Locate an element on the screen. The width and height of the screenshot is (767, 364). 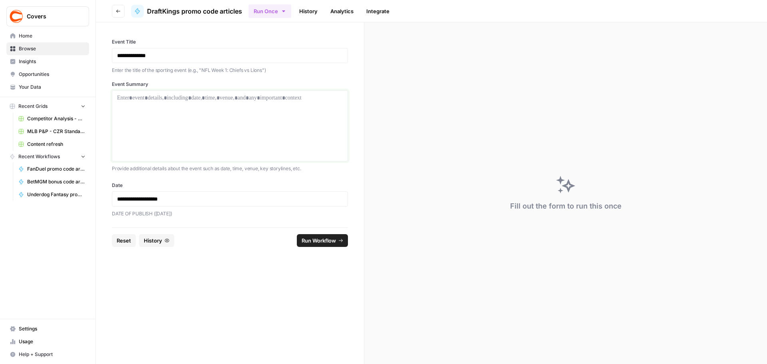
a: Integrate is located at coordinates (378, 11).